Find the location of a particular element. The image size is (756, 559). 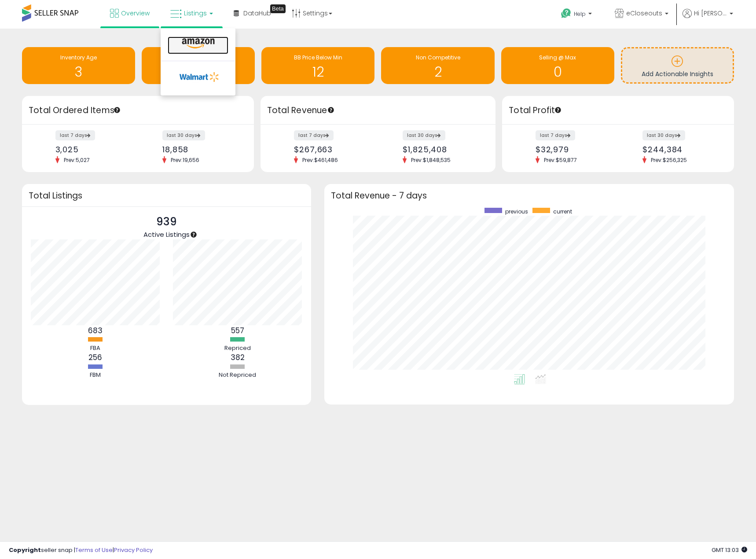

h1: 3 is located at coordinates (78, 72).